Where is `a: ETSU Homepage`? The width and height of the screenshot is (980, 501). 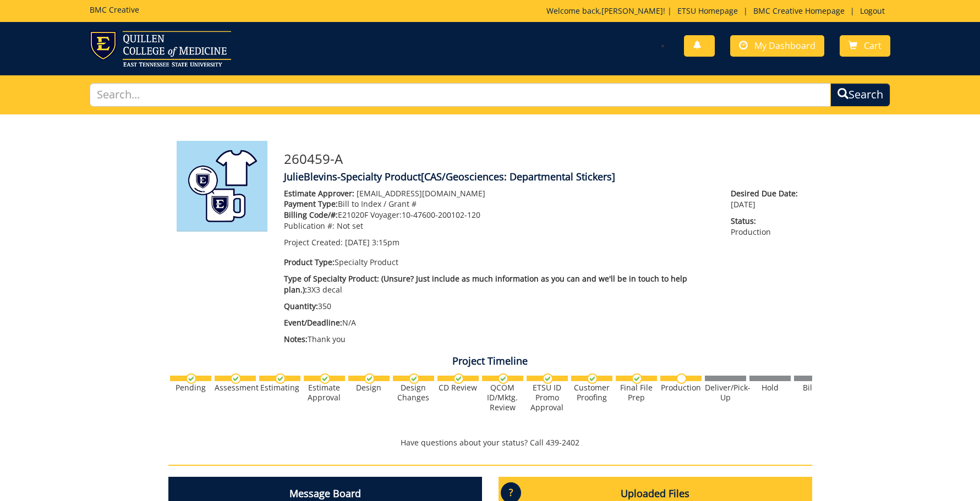 a: ETSU Homepage is located at coordinates (708, 11).